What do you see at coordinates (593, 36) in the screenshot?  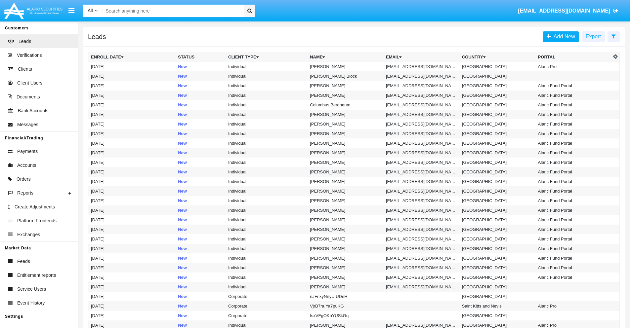 I see `span: Export` at bounding box center [593, 36].